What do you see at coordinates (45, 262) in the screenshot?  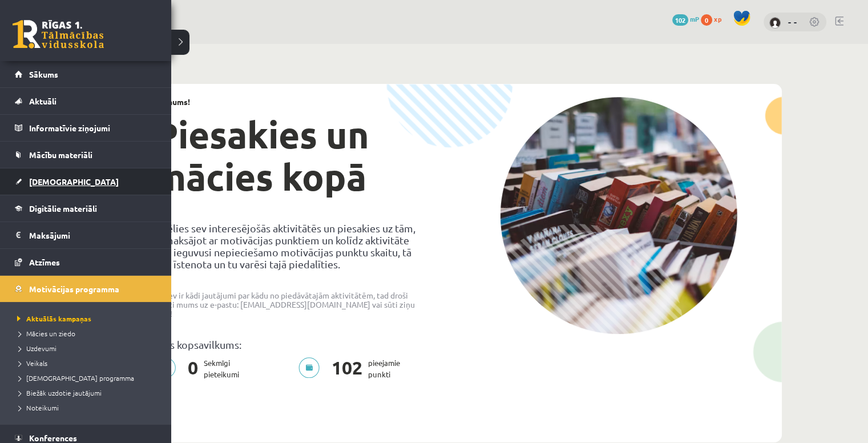 I see `span: Atzīmes` at bounding box center [45, 262].